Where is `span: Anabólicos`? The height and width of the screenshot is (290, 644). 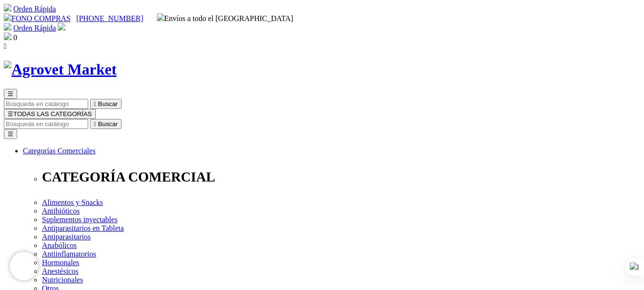 span: Anabólicos is located at coordinates (59, 245).